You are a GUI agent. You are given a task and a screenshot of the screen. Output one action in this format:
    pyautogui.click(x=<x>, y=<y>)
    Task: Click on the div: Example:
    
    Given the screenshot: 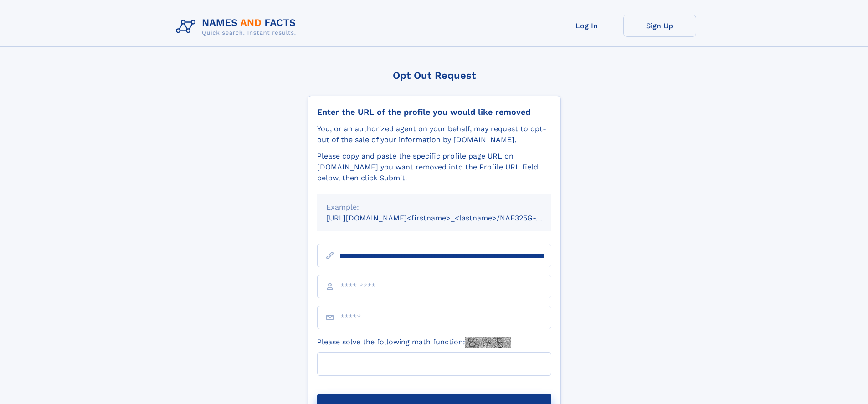 What is the action you would take?
    pyautogui.click(x=434, y=208)
    